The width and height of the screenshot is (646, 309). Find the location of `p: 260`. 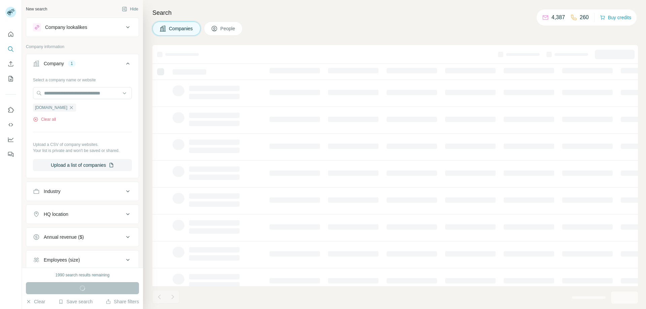

p: 260 is located at coordinates (584, 18).